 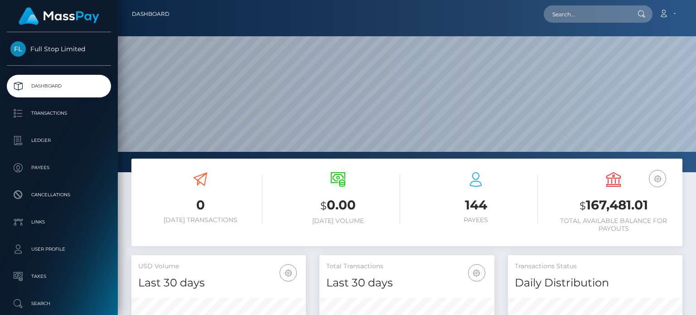 What do you see at coordinates (59, 141) in the screenshot?
I see `a: Ledger` at bounding box center [59, 141].